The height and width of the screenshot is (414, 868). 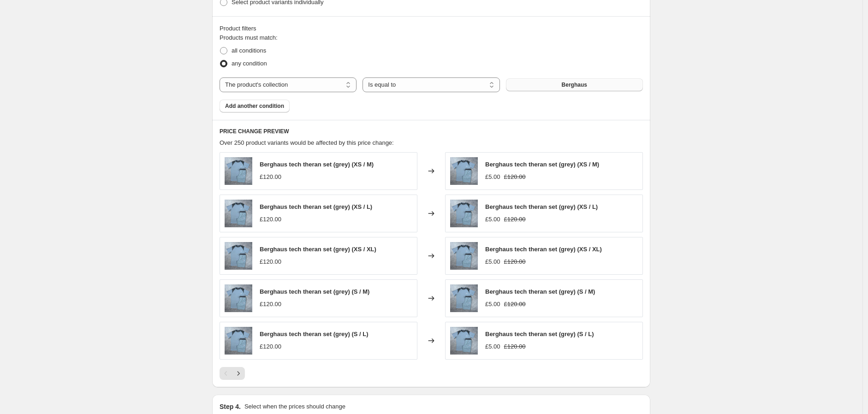 I want to click on button: Add another condition, so click(x=254, y=106).